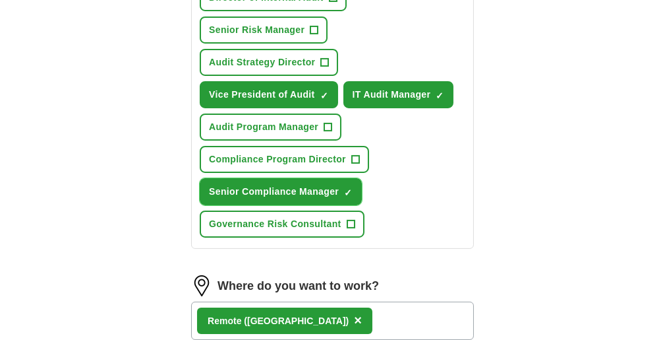 Image resolution: width=665 pixels, height=340 pixels. Describe the element at coordinates (275, 223) in the screenshot. I see `span: Governance Risk Consultant` at that location.